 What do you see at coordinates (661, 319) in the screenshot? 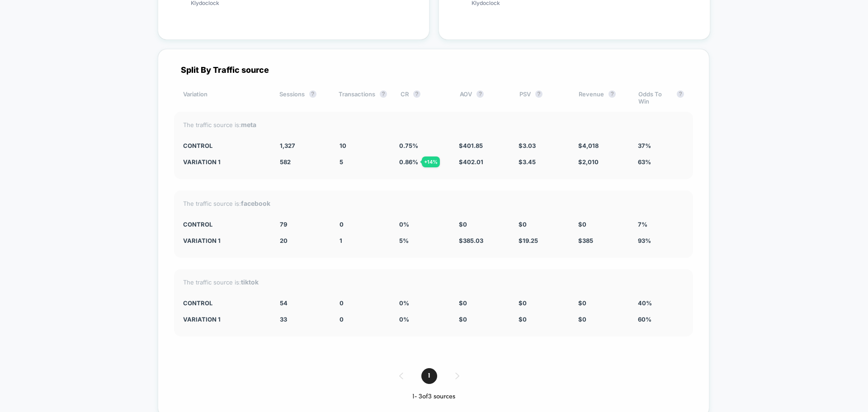
I see `div: 60%` at bounding box center [661, 319].